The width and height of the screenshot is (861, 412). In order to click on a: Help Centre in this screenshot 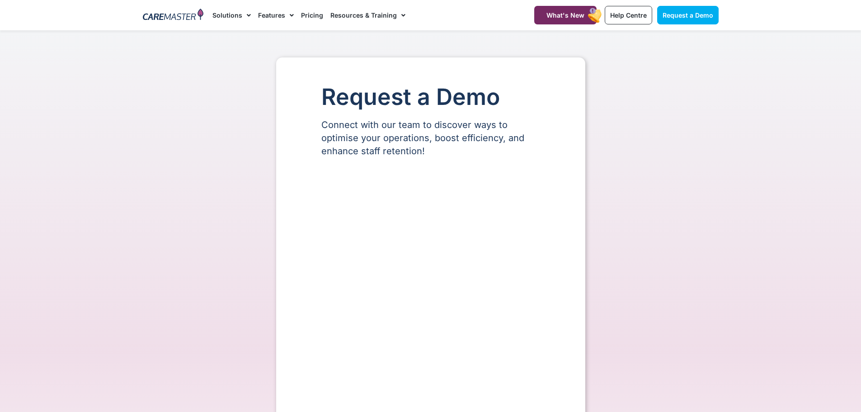, I will do `click(628, 15)`.